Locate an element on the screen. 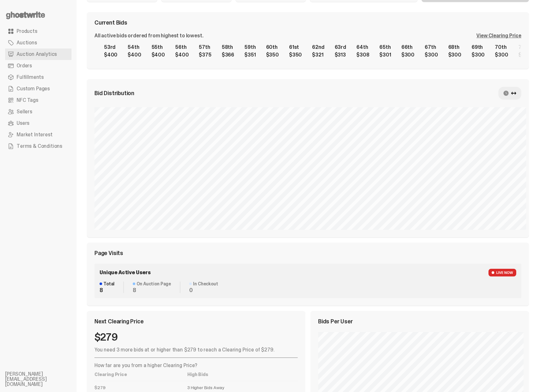 The height and width of the screenshot is (392, 544). a: Auctions is located at coordinates (38, 43).